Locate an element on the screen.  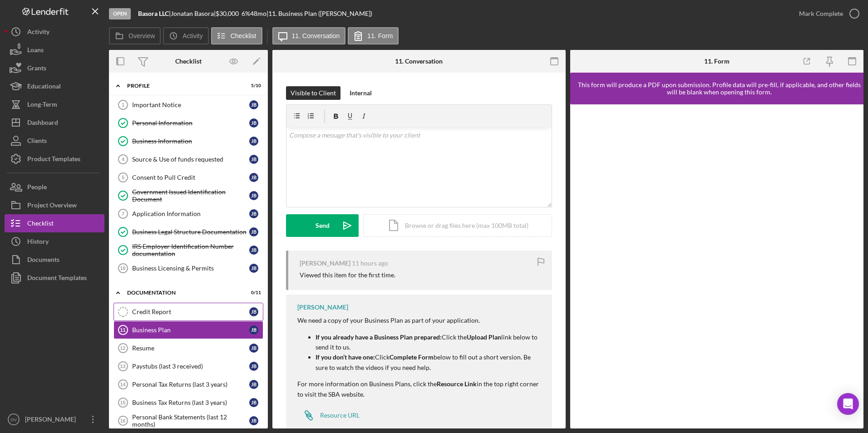
button: People is located at coordinates (55, 187).